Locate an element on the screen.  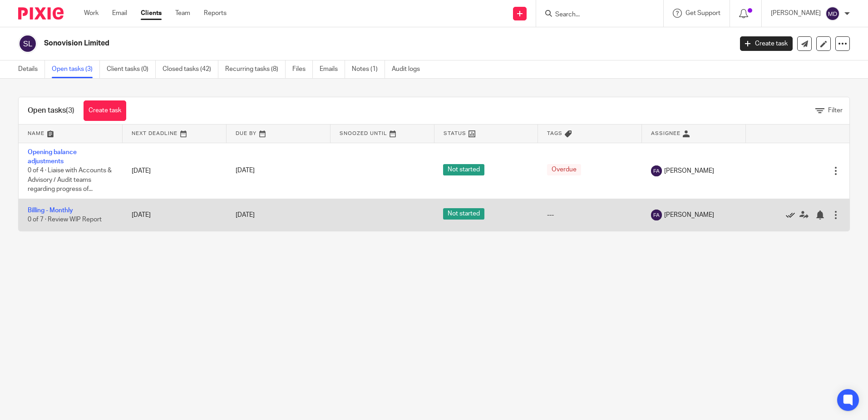
a: Opening balance adjustments is located at coordinates (52, 157).